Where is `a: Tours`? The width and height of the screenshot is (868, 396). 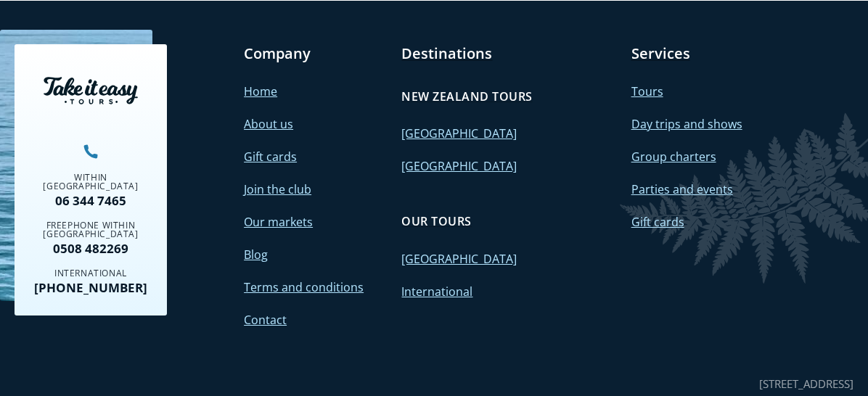
a: Tours is located at coordinates (648, 92).